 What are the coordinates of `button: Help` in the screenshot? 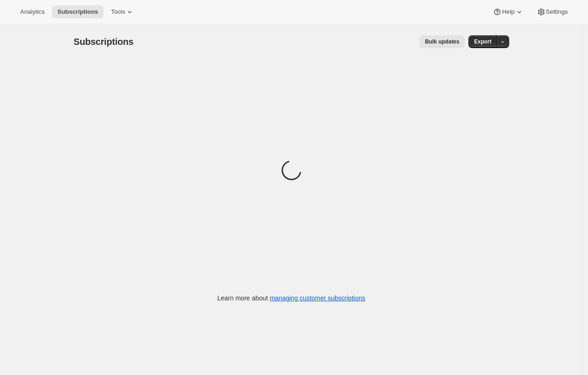 It's located at (508, 12).